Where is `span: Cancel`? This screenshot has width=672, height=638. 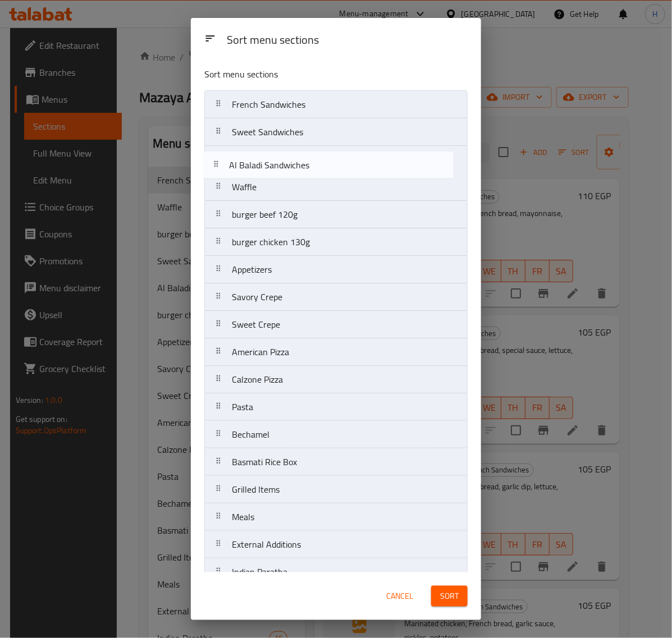
span: Cancel is located at coordinates (400, 595).